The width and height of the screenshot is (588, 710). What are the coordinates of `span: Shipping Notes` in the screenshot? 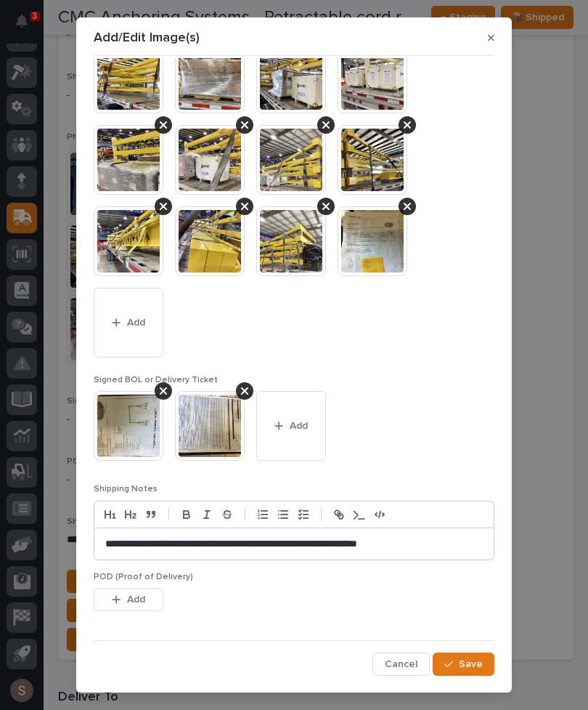 It's located at (125, 489).